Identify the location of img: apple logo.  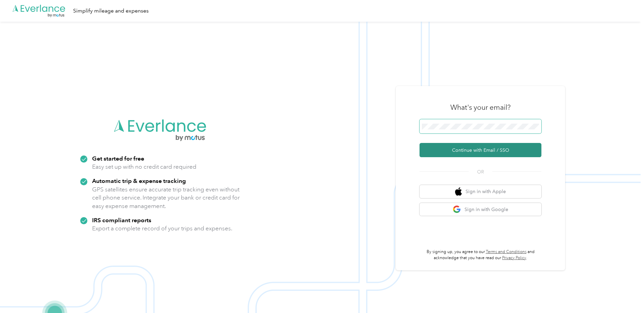
(458, 191).